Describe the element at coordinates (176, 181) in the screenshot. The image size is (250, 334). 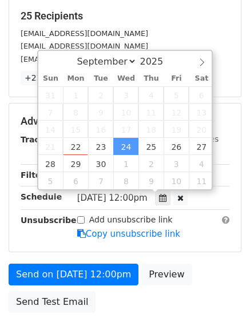
I see `span: October 10, 2025` at that location.